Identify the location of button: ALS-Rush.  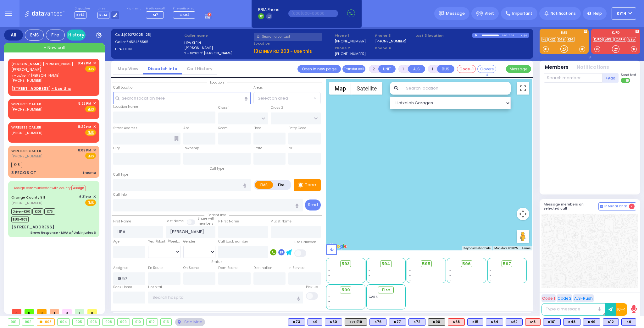
(583, 298).